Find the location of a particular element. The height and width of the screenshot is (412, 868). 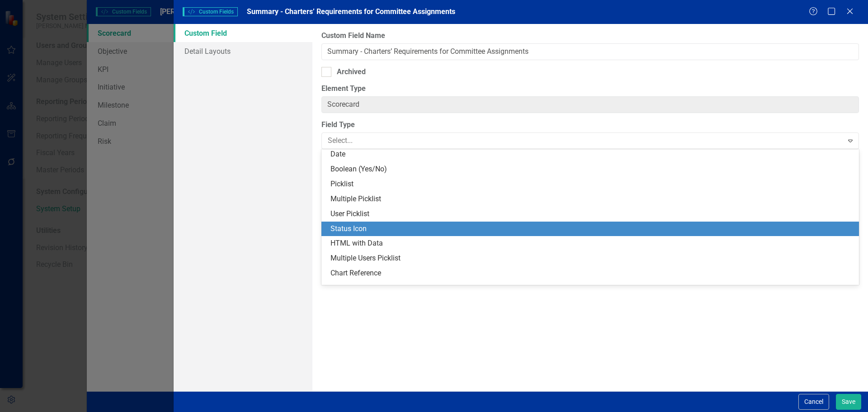

div: Status Icon is located at coordinates (592, 229).